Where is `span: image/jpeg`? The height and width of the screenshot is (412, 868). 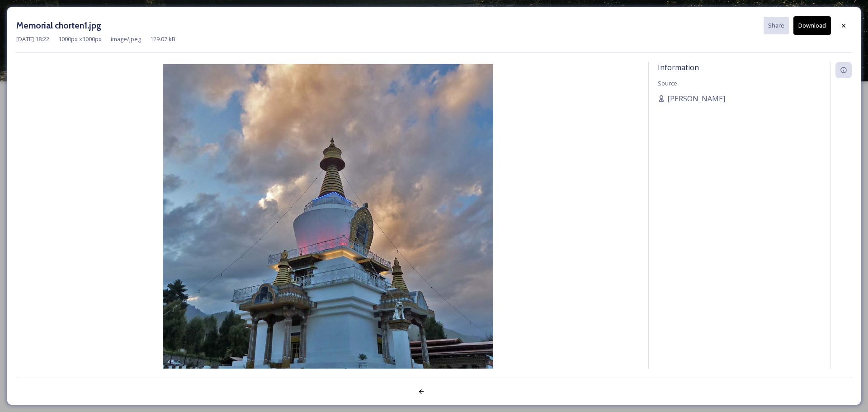
span: image/jpeg is located at coordinates (126, 39).